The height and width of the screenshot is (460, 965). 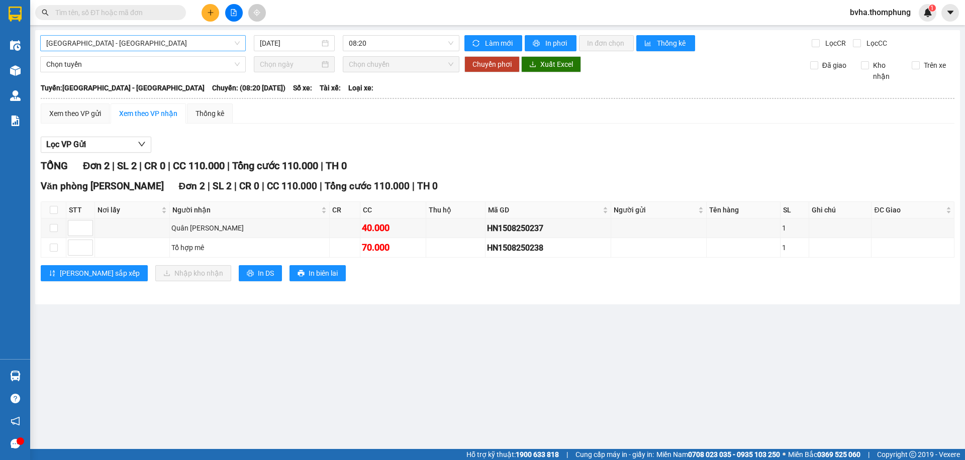 I want to click on span: message, so click(x=15, y=444).